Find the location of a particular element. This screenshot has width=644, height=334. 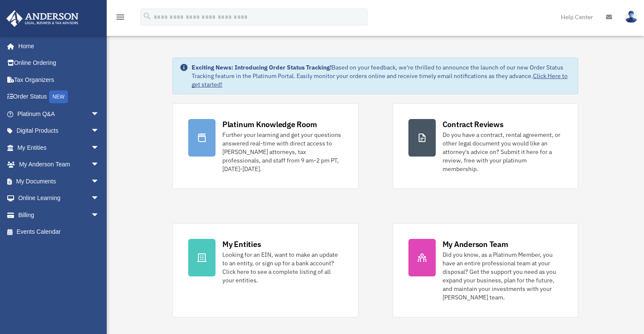

a: Platinum Knowledge Room Further your learning and get your questions answered real-time with dire... is located at coordinates (266, 146).